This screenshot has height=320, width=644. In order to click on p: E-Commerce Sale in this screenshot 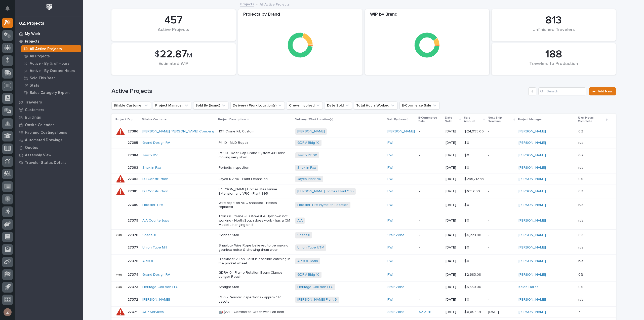, I will do `click(430, 119)`.